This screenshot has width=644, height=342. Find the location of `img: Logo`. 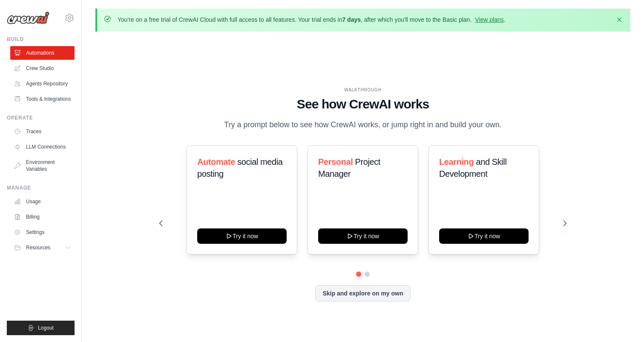

img: Logo is located at coordinates (28, 18).